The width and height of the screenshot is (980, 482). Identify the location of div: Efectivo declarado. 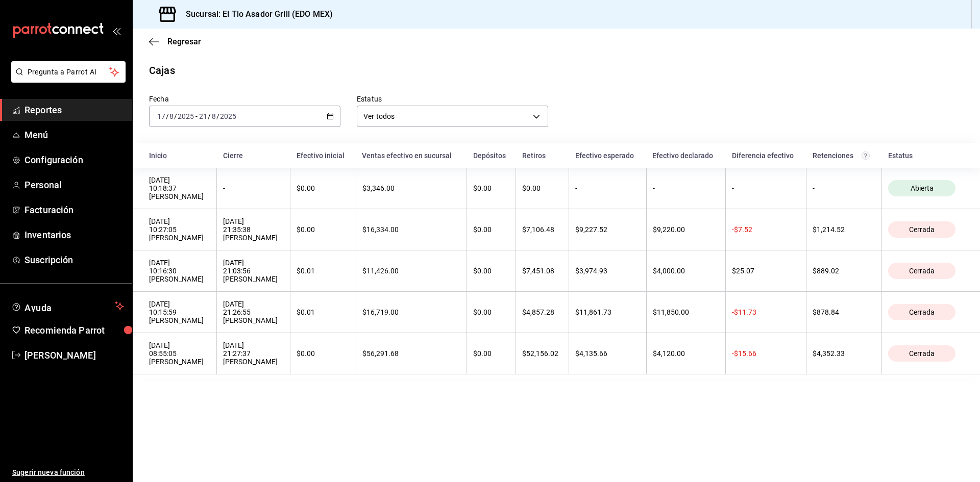
(686, 156).